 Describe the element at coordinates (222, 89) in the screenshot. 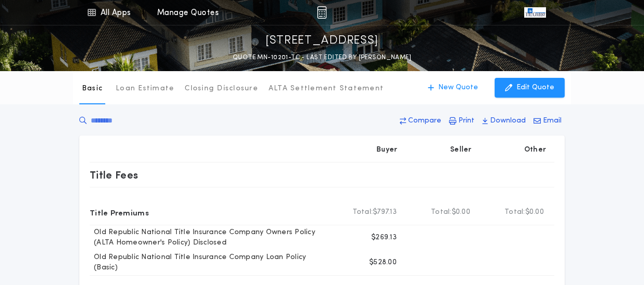

I see `p: Closing Disclosure` at that location.